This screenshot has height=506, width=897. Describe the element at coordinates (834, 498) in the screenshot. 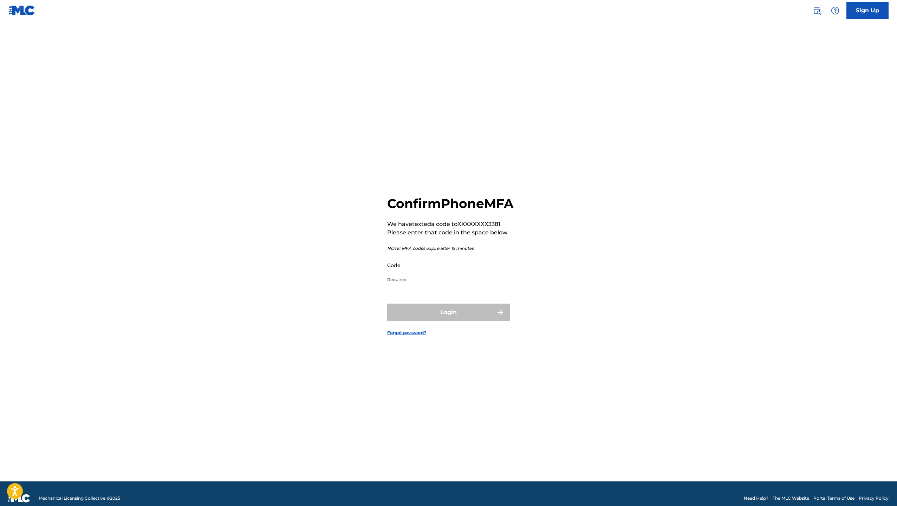

I see `a: Portal Terms of Use` at that location.